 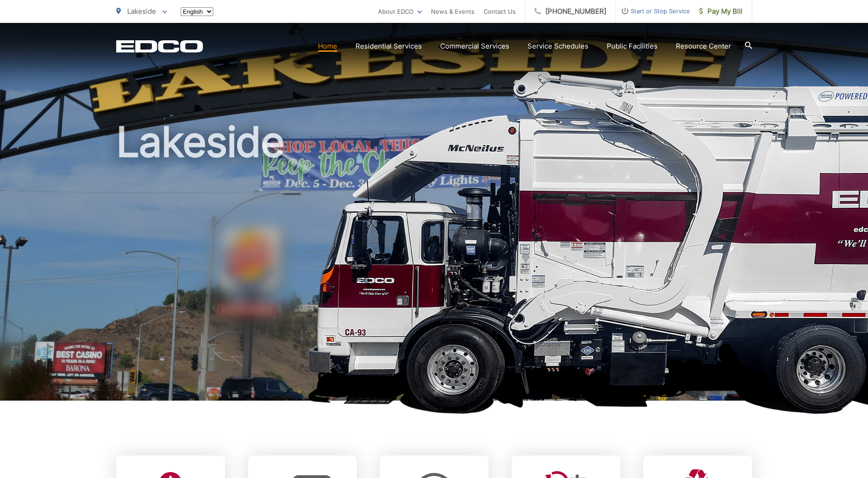 I want to click on span: Lakeside, so click(x=141, y=11).